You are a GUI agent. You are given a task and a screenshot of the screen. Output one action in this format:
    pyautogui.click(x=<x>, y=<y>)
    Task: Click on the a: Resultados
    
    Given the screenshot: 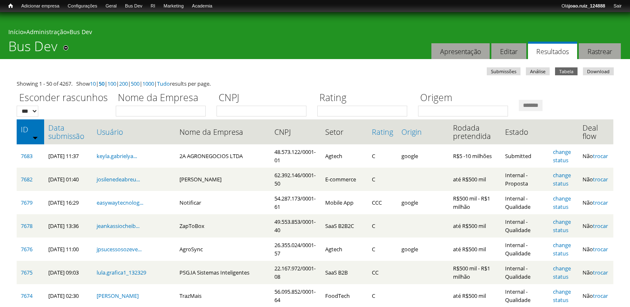 What is the action you would take?
    pyautogui.click(x=552, y=50)
    